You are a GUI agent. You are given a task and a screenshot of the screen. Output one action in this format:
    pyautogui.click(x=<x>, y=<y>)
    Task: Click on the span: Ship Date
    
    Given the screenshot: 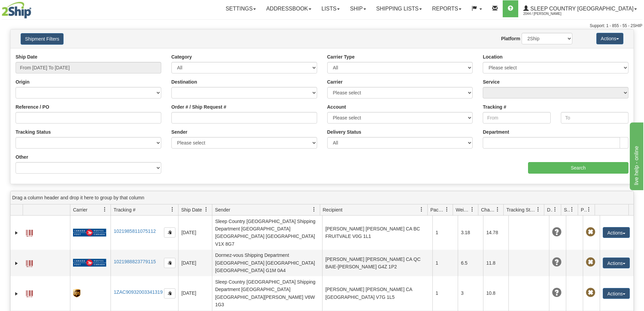 What is the action you would take?
    pyautogui.click(x=191, y=209)
    